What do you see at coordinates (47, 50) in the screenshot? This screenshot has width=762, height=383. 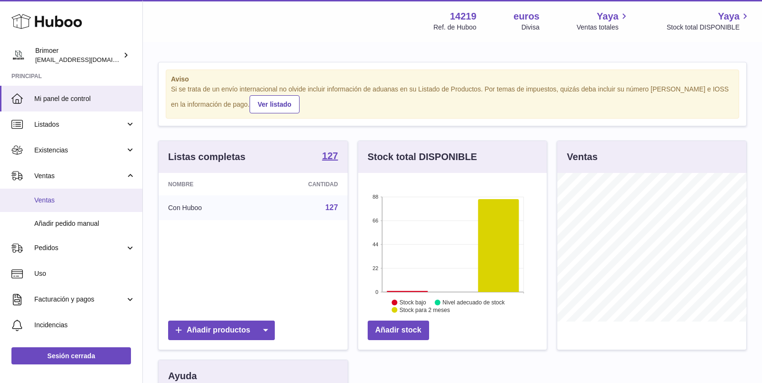 I see `font: Brimoer` at bounding box center [47, 50].